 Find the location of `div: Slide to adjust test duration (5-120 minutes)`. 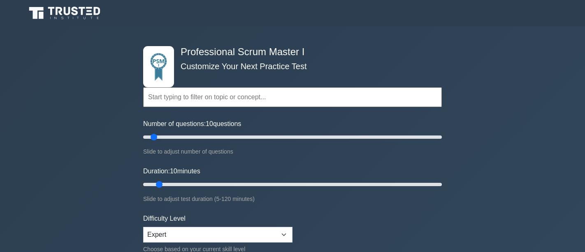

div: Slide to adjust test duration (5-120 minutes) is located at coordinates (293, 199).